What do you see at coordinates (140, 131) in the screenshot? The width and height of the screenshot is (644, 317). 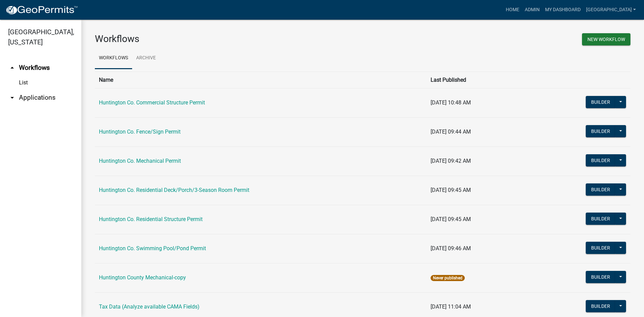 I see `a: Huntington Co. Fence/Sign Permit` at bounding box center [140, 131].